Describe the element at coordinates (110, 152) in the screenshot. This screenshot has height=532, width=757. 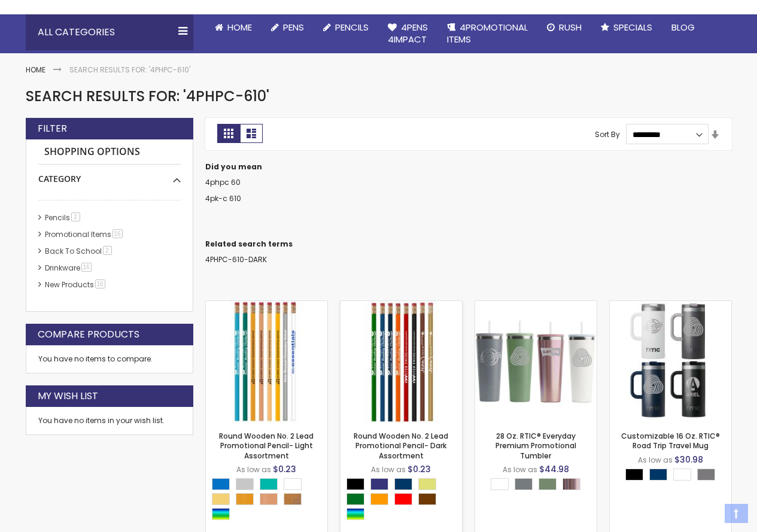
I see `strong: Shopping Options` at that location.